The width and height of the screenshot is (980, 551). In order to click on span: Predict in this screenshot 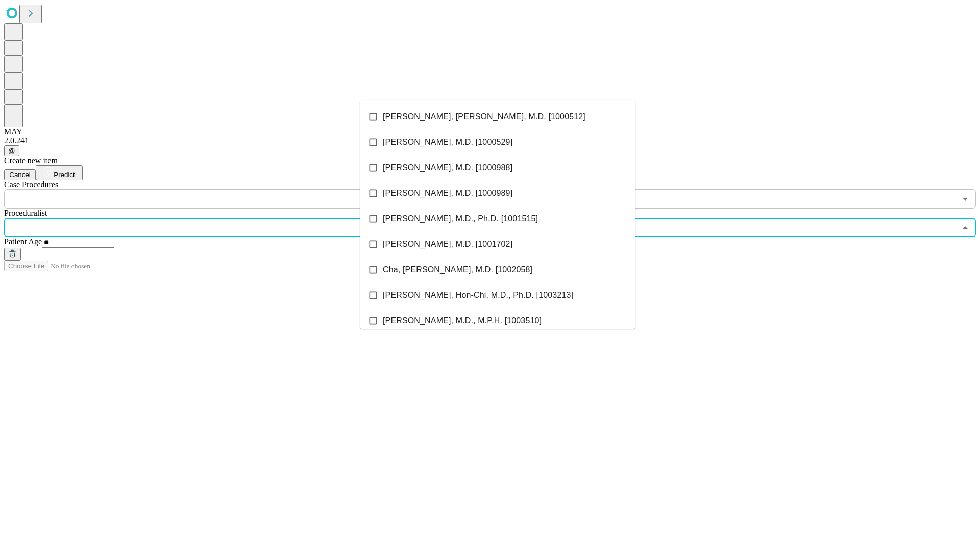, I will do `click(64, 174)`.